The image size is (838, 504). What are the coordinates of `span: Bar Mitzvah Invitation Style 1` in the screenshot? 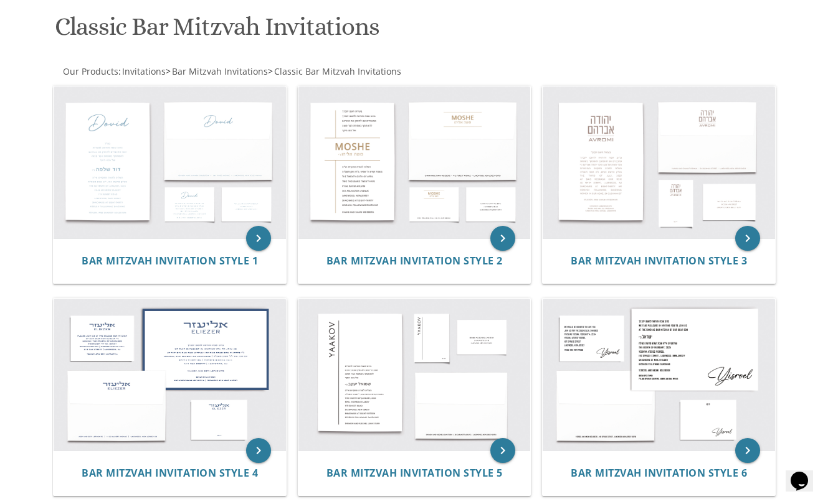 It's located at (169, 260).